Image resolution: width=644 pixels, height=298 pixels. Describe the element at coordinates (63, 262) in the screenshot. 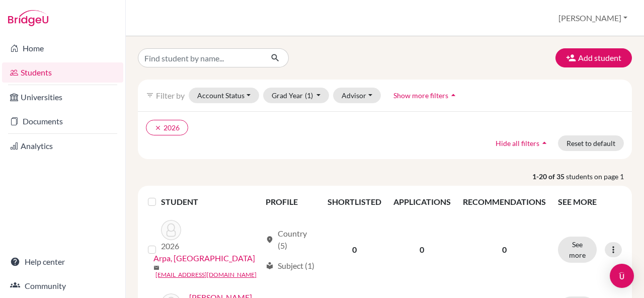

I see `a: Help center` at that location.